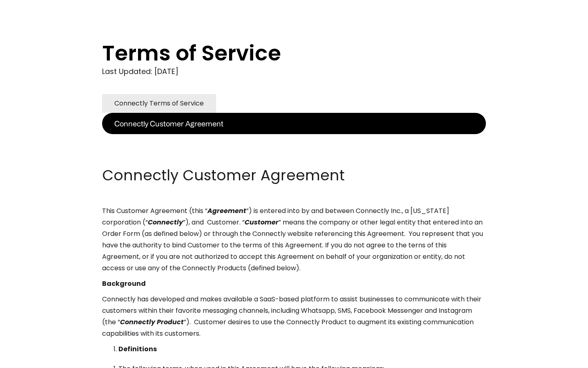 This screenshot has width=588, height=368. I want to click on h1: Terms of Service, so click(278, 53).